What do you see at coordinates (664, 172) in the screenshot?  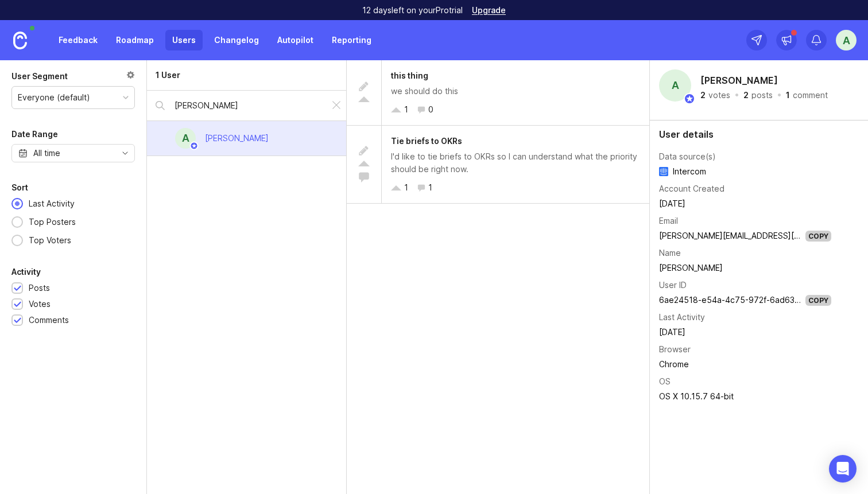 I see `img: Intercom logo` at bounding box center [664, 172].